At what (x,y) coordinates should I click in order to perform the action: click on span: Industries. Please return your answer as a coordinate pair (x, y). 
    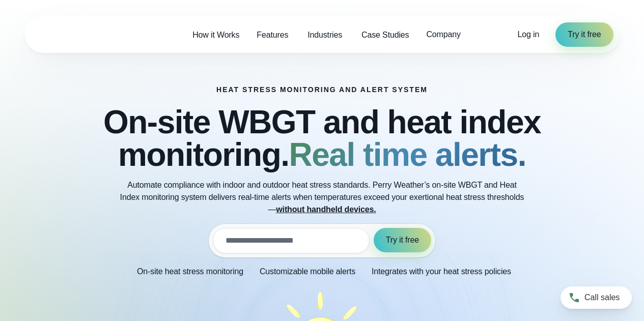
    Looking at the image, I should click on (325, 35).